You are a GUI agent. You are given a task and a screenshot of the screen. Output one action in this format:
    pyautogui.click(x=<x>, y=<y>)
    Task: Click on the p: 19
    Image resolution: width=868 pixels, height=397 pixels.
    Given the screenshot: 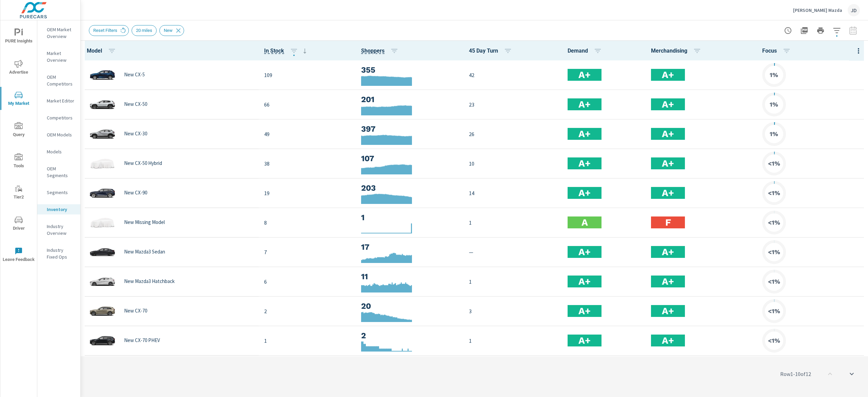 What is the action you would take?
    pyautogui.click(x=307, y=193)
    